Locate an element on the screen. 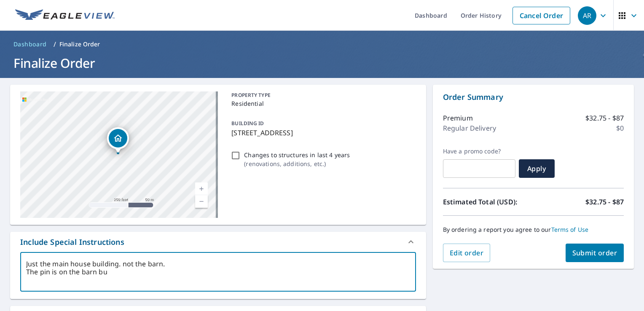 The height and width of the screenshot is (311, 644). a: Cancel Order is located at coordinates (541, 16).